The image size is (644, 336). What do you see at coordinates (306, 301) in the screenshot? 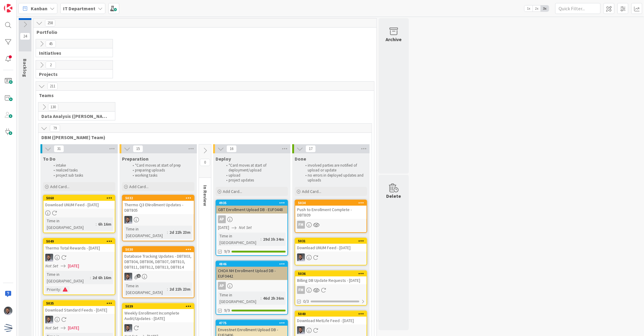
I see `span: 0/3` at bounding box center [306, 301].